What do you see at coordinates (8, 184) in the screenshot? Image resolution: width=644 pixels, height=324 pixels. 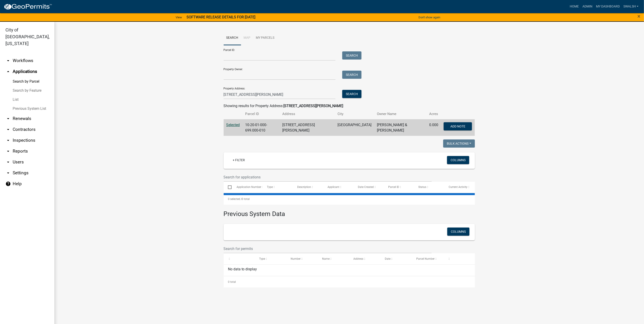 I see `i: help` at bounding box center [8, 184].